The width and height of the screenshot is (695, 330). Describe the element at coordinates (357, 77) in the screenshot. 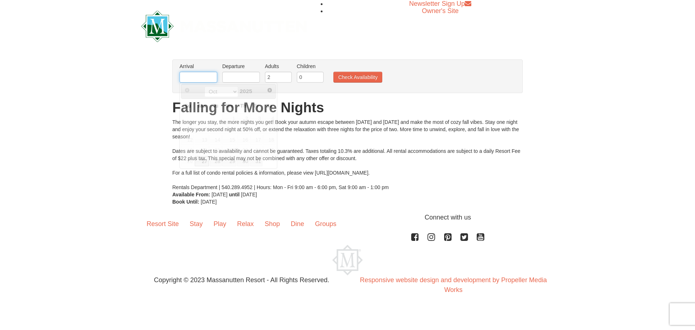

I see `button: Check Availability` at that location.